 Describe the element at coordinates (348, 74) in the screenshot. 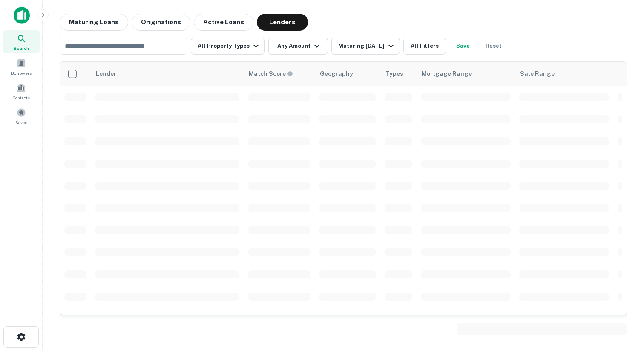

I see `th: Geography` at that location.